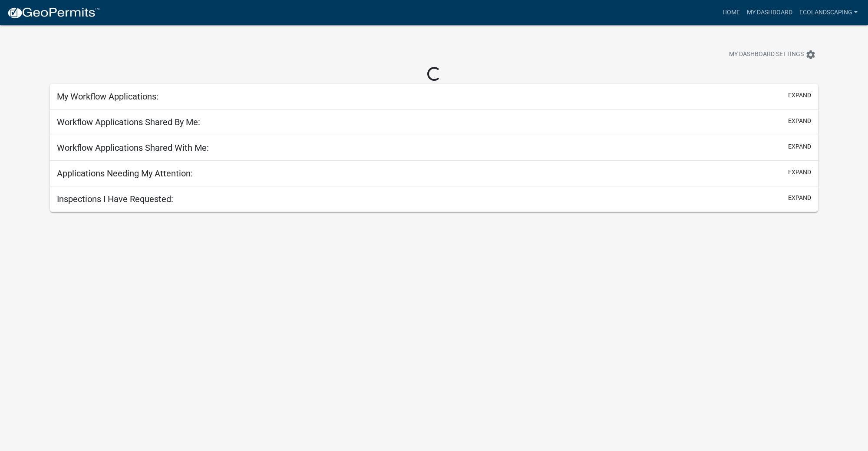  Describe the element at coordinates (769, 13) in the screenshot. I see `a: My Dashboard` at that location.